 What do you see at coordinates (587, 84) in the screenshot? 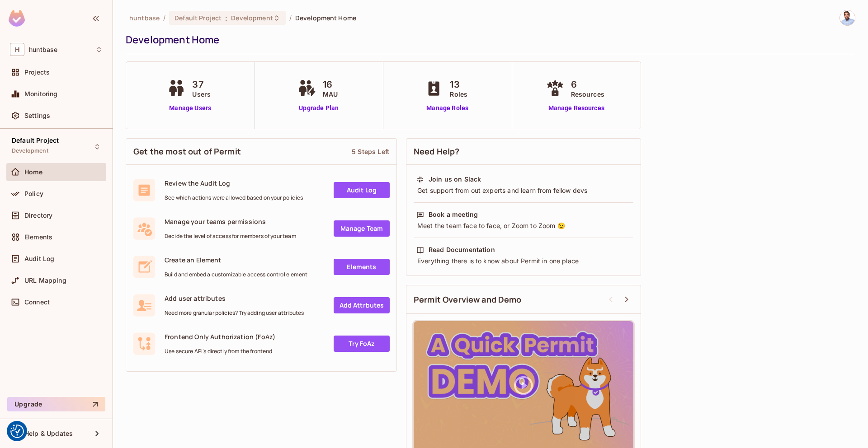
I see `span: 6` at bounding box center [587, 84].